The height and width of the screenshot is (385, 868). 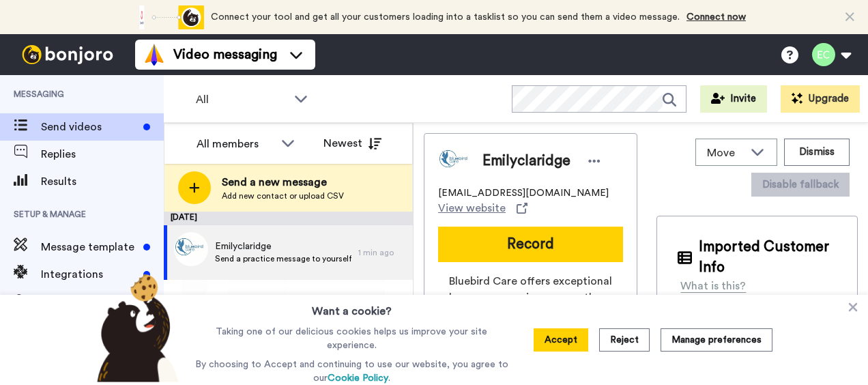 I want to click on span: Send a practice message to yourself, so click(x=283, y=259).